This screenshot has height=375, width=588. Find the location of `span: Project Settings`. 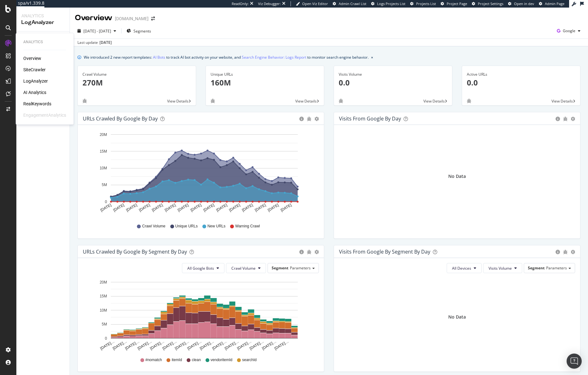

span: Project Settings is located at coordinates (491, 3).